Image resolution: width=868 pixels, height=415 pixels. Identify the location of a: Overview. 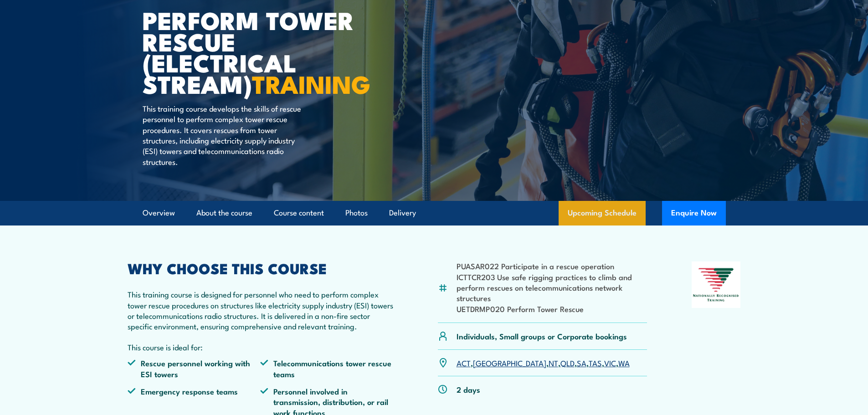
(159, 213).